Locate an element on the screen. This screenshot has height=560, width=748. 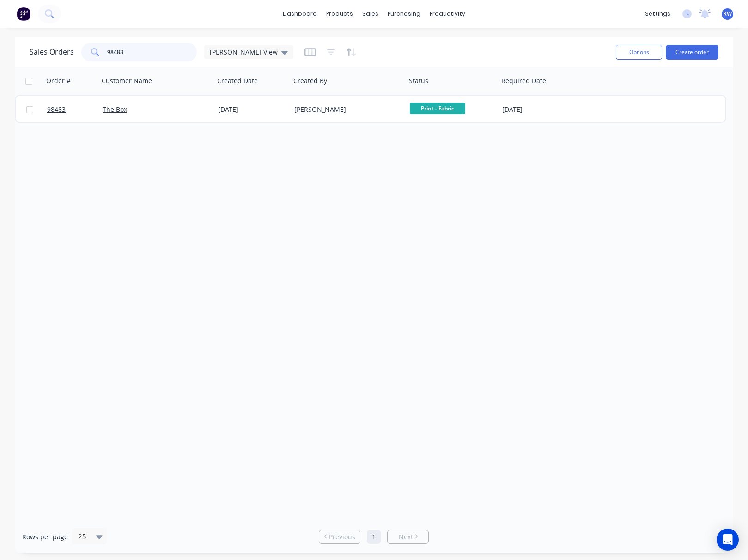
span: Next is located at coordinates (406, 537).